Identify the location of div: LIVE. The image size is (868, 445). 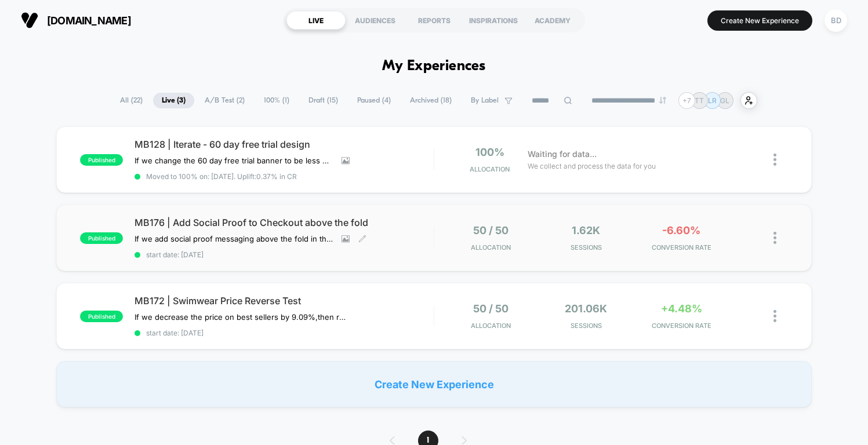
(316, 21).